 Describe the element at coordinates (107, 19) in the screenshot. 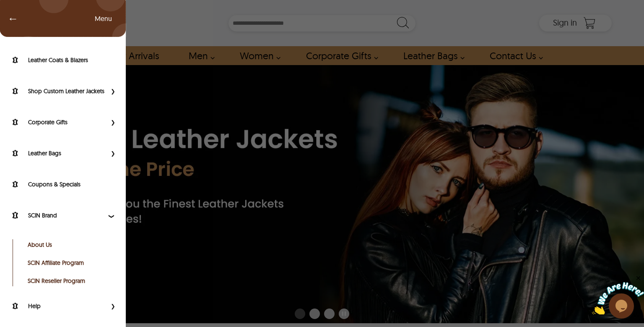

I see `span: Left Menu Items` at that location.